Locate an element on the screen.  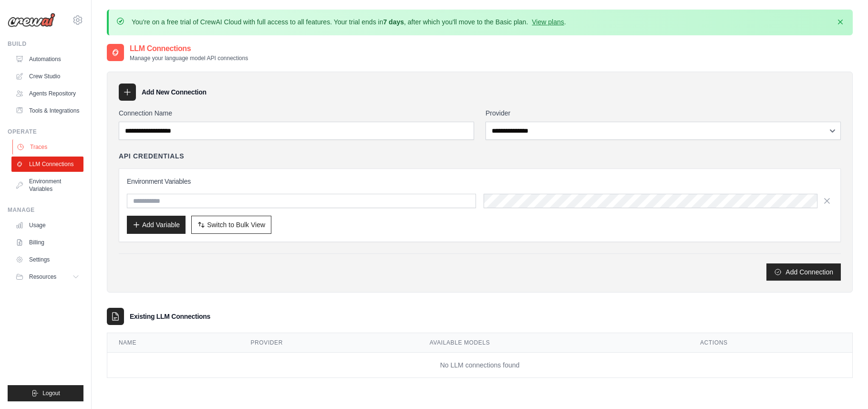
a: Usage is located at coordinates (47, 225).